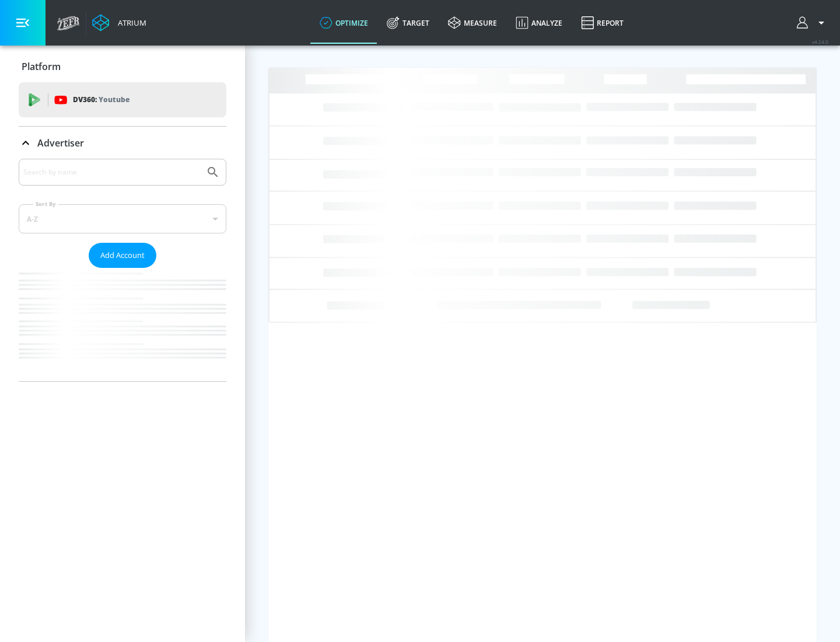 The height and width of the screenshot is (642, 840). What do you see at coordinates (122, 219) in the screenshot?
I see `div: A-Z` at bounding box center [122, 219].